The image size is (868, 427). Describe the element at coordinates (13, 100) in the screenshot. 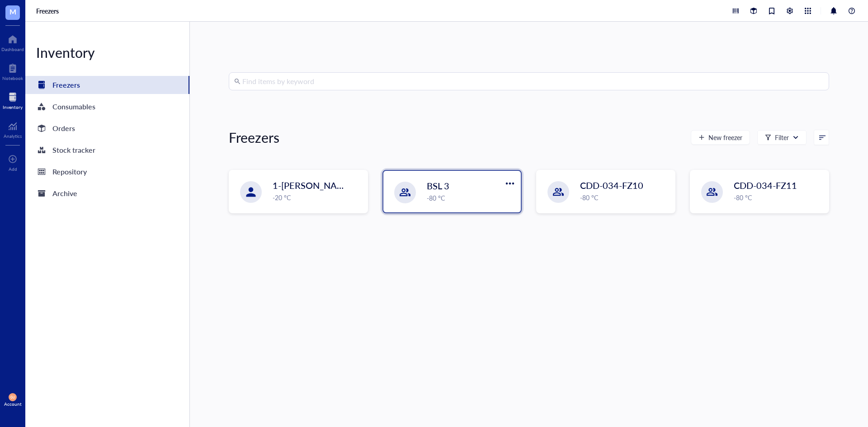

I see `a: Inventory` at that location.